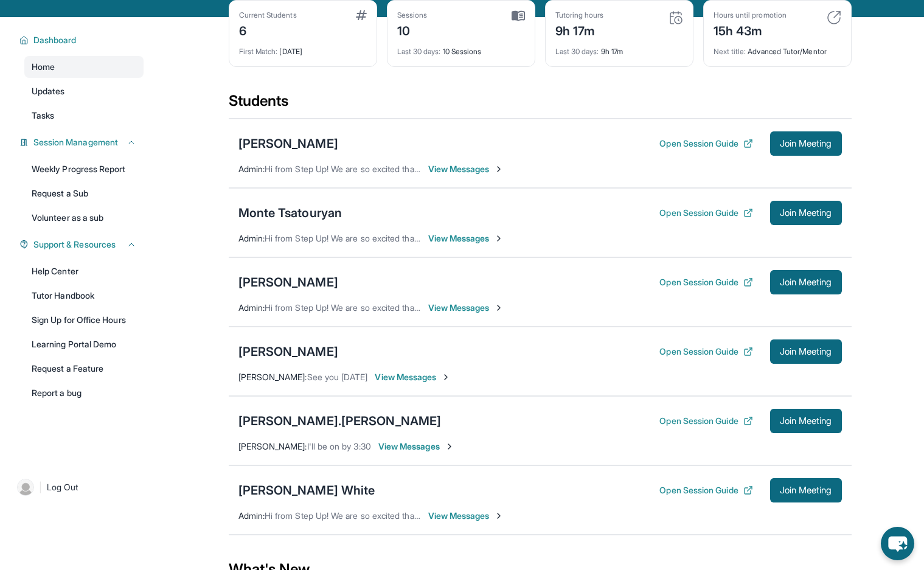  Describe the element at coordinates (84, 271) in the screenshot. I see `a: Help Center` at that location.